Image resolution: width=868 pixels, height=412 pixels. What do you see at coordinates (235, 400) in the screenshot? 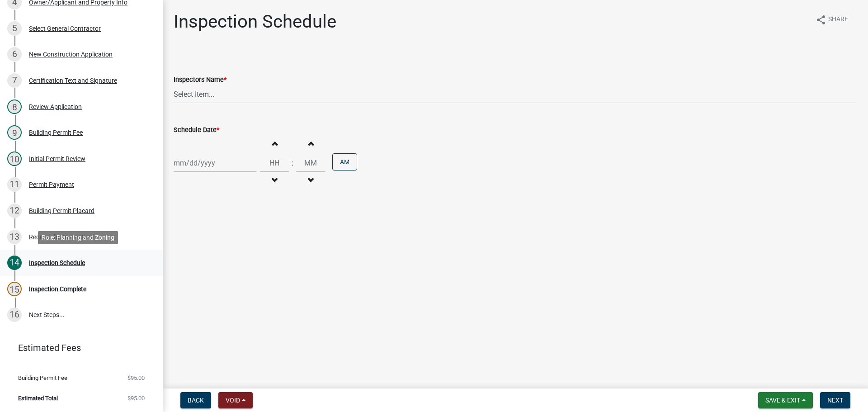
I see `button: Void` at bounding box center [235, 400].